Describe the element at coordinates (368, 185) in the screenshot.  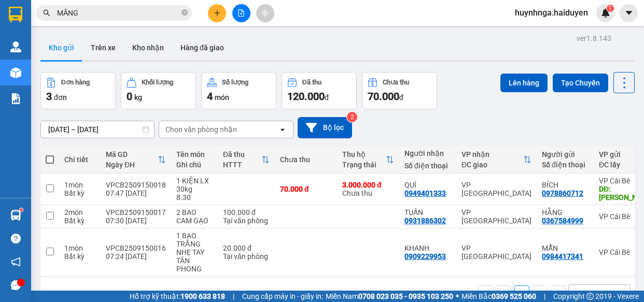
I see `div: 3.000.000 đ` at that location.